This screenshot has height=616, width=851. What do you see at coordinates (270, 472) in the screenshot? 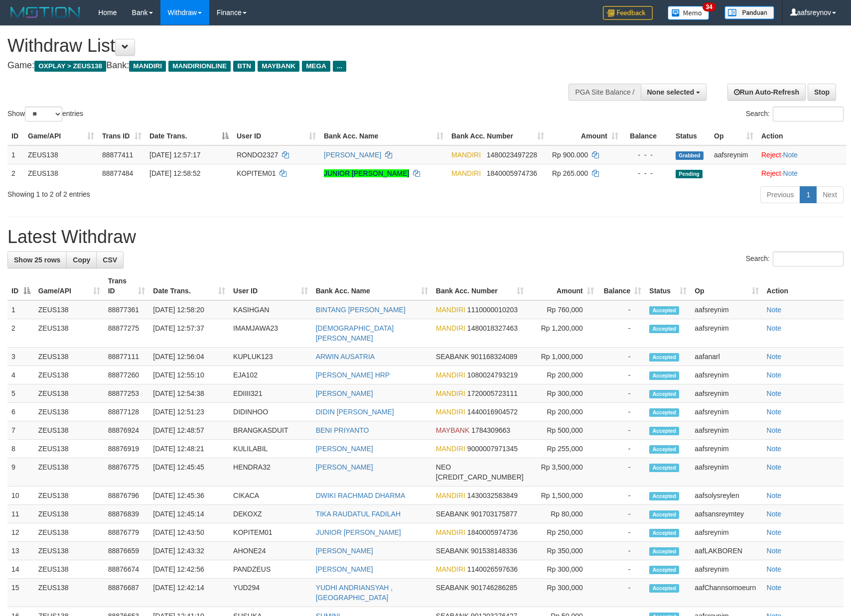
I see `td: HENDRA32` at bounding box center [270, 472].